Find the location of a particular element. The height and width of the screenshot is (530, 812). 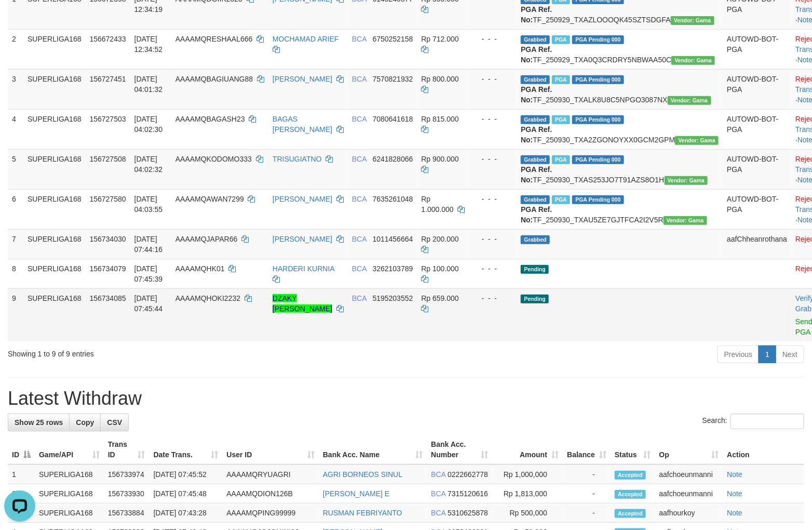

span: Rp 100.000 is located at coordinates (440, 269).